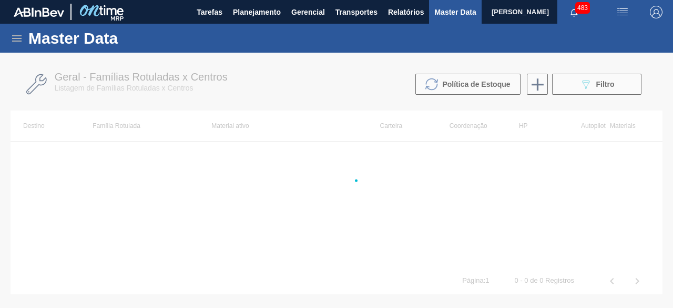 The height and width of the screenshot is (308, 673). I want to click on span: Planejamento, so click(257, 12).